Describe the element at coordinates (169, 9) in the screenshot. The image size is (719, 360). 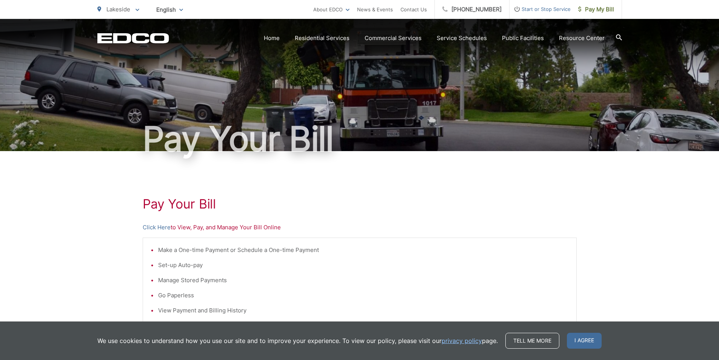
I see `span: English` at that location.